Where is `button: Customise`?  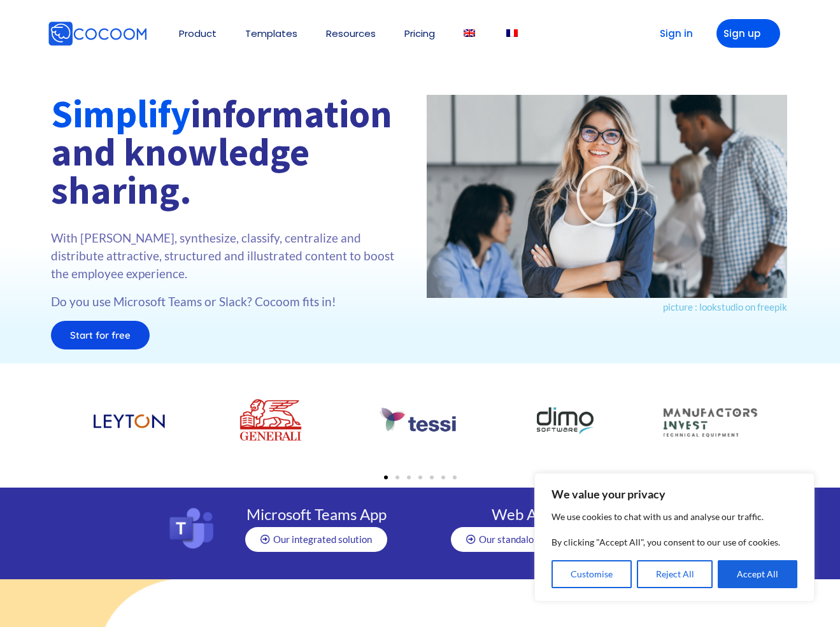 button: Customise is located at coordinates (592, 574).